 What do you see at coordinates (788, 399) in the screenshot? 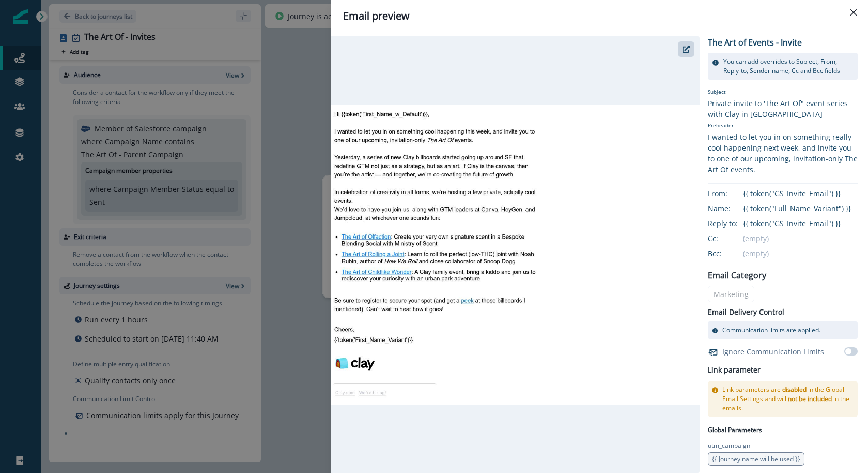
I see `p: Link parameters are in the Global Email Settings and will in the emails.` at bounding box center [788, 399].